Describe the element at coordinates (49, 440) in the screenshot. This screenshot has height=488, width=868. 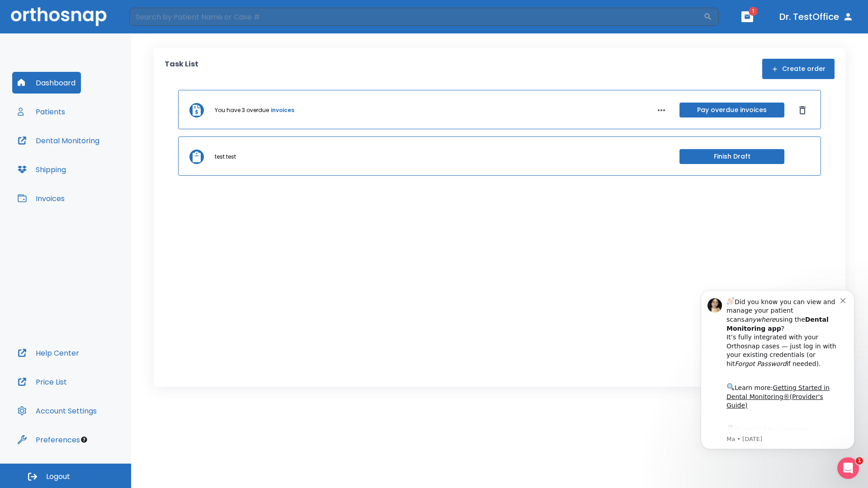
I see `a: Preferences` at that location.